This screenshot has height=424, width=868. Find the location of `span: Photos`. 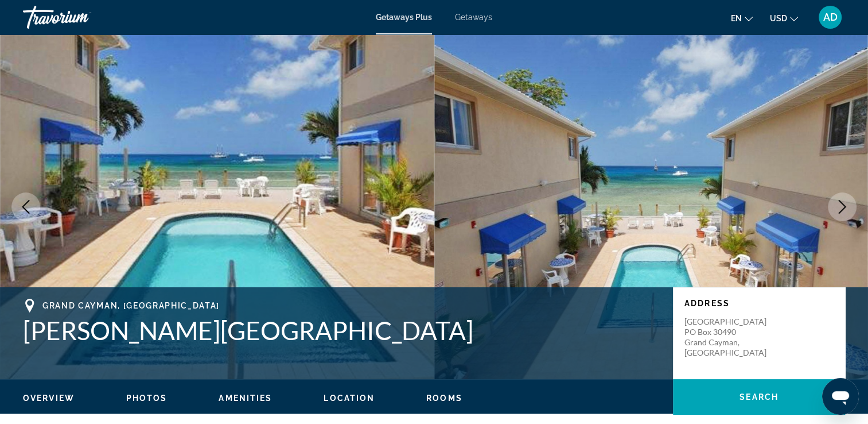

span: Photos is located at coordinates (147, 398).